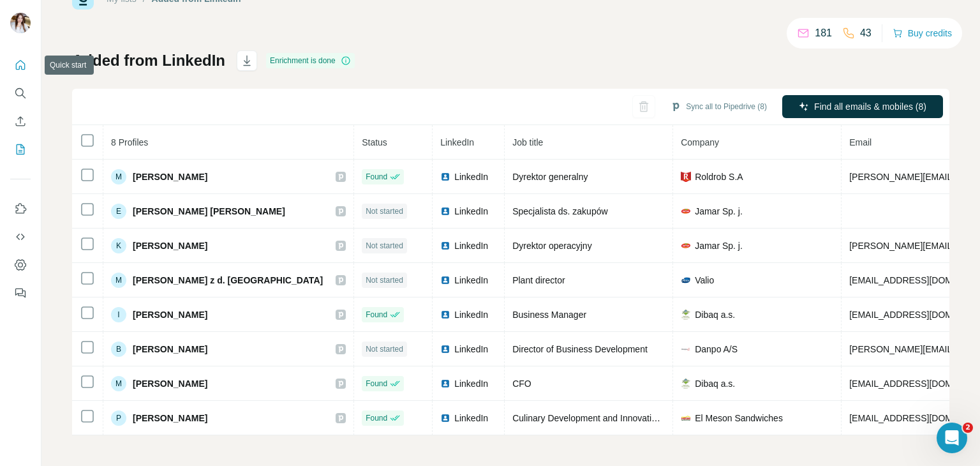 Image resolution: width=980 pixels, height=466 pixels. Describe the element at coordinates (823, 33) in the screenshot. I see `p: 181` at that location.